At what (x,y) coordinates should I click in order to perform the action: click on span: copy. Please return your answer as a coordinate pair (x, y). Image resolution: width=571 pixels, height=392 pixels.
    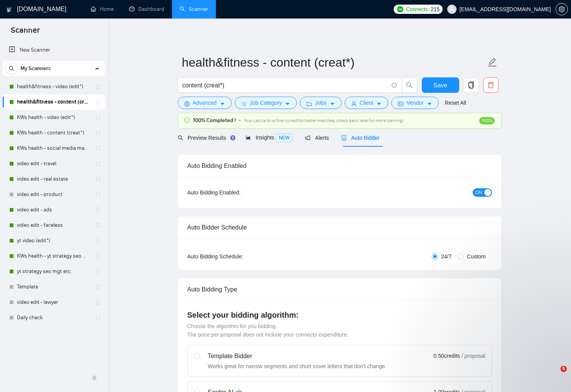
    Looking at the image, I should click on (471, 85).